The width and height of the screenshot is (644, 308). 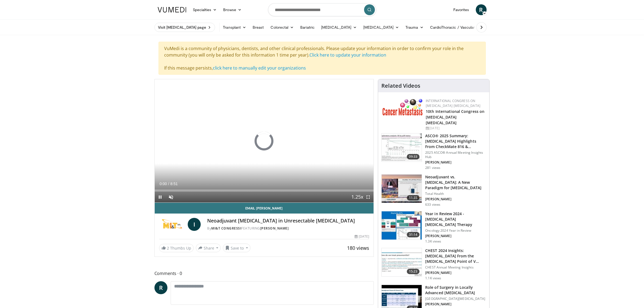 What do you see at coordinates (348, 55) in the screenshot?
I see `a: Click here to update your information` at bounding box center [348, 55].